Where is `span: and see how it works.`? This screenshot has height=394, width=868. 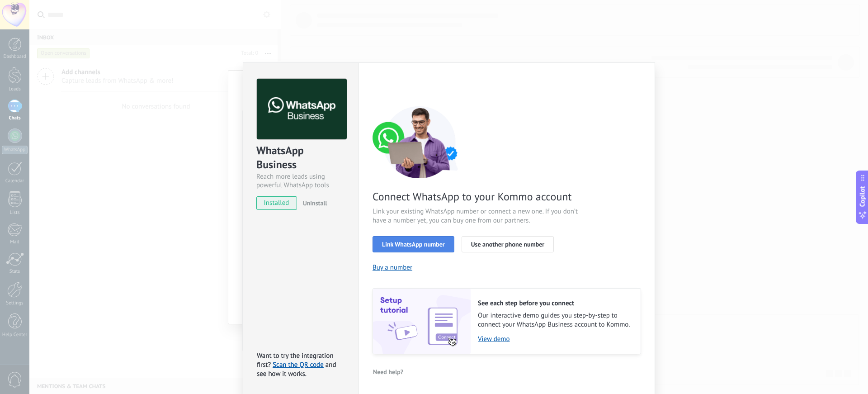
span: and see how it works. is located at coordinates (297, 369).